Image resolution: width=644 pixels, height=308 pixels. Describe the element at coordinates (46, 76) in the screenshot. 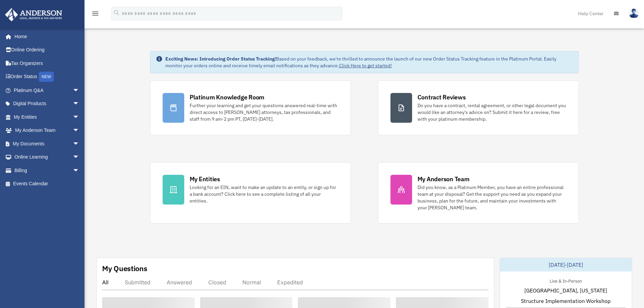

I see `div: NEW` at that location.